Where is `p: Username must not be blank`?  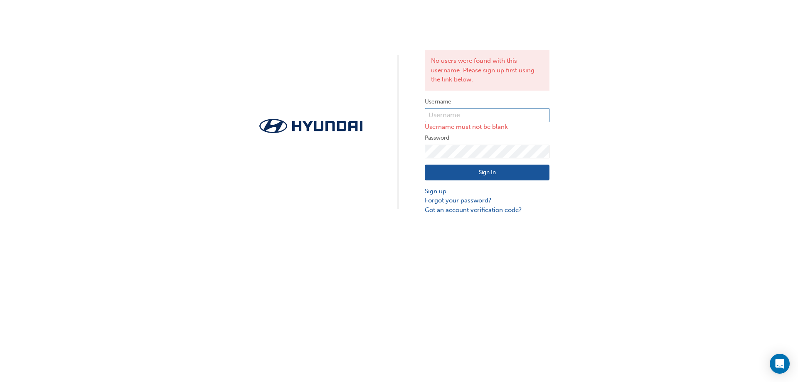 p: Username must not be blank is located at coordinates (487, 127).